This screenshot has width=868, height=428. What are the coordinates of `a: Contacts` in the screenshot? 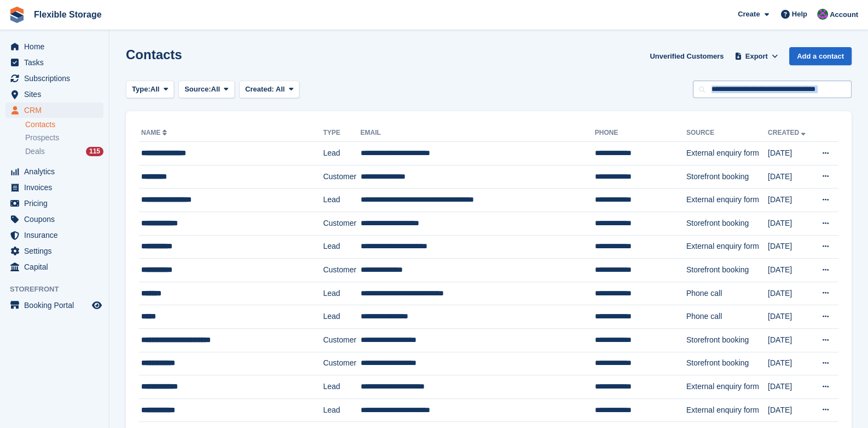 It's located at (64, 124).